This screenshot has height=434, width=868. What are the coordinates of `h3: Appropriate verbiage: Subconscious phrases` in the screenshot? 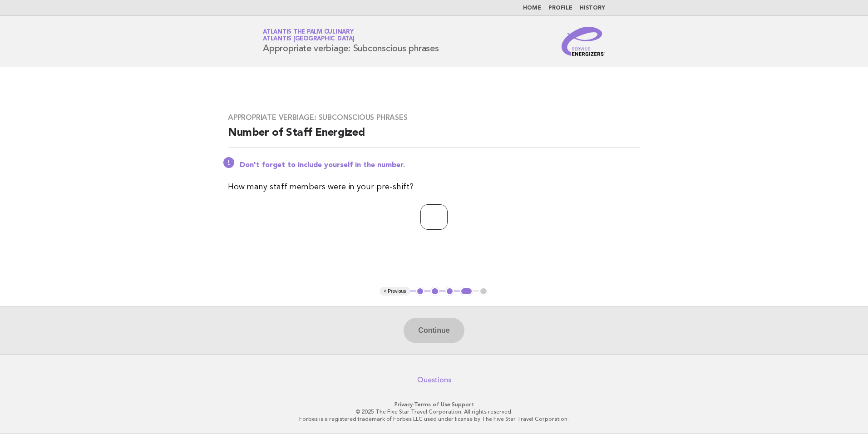 It's located at (434, 118).